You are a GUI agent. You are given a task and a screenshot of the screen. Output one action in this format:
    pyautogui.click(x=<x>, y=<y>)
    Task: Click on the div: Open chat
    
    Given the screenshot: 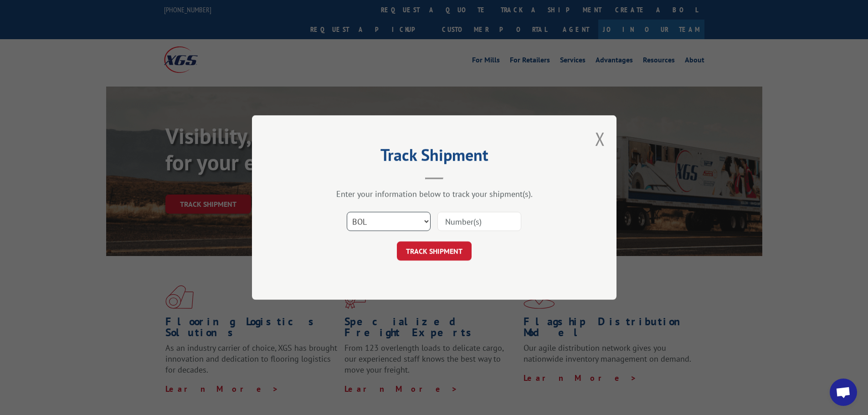 What is the action you would take?
    pyautogui.click(x=844, y=393)
    